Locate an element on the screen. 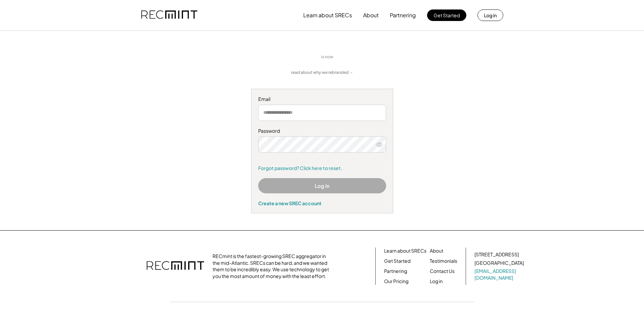 This screenshot has height=320, width=644. a: Forgot password? Click here to reset. is located at coordinates (322, 168).